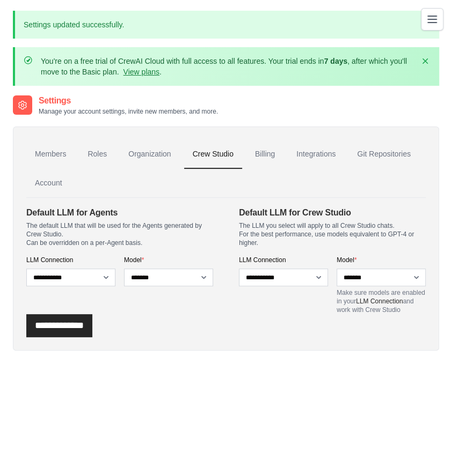  What do you see at coordinates (379, 301) in the screenshot?
I see `a: LLM Connection` at bounding box center [379, 301].